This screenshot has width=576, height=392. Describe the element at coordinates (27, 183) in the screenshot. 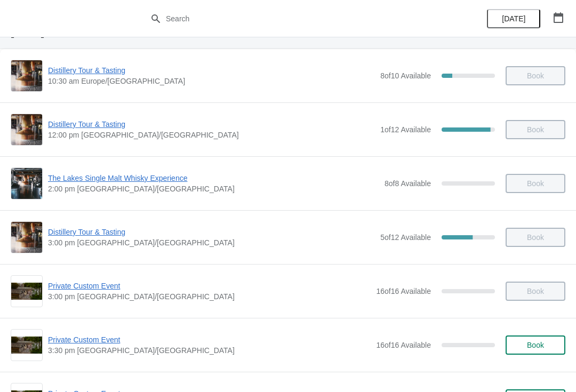

I see `img: The Lakes Single Malt Whisky Experience | | 2:00 pm Europe/London` at that location.